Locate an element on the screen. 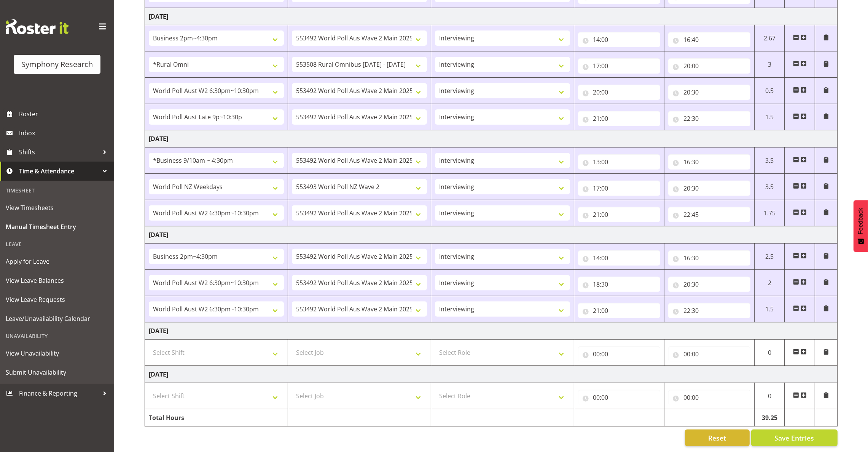  a: View Timesheets is located at coordinates (57, 207).